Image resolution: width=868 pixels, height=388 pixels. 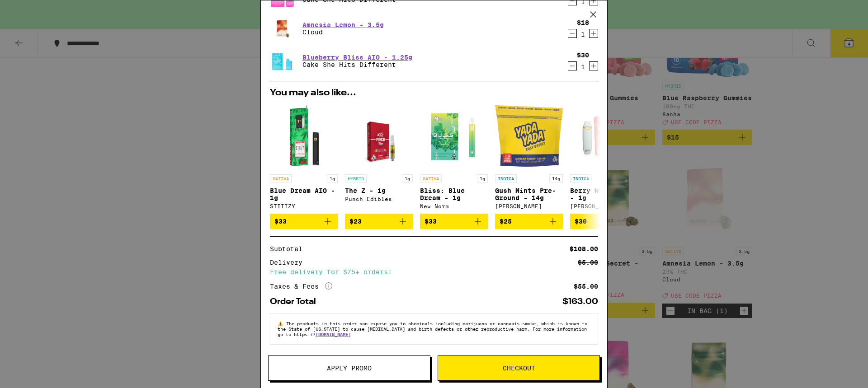 I want to click on div: Subtotal, so click(x=289, y=249).